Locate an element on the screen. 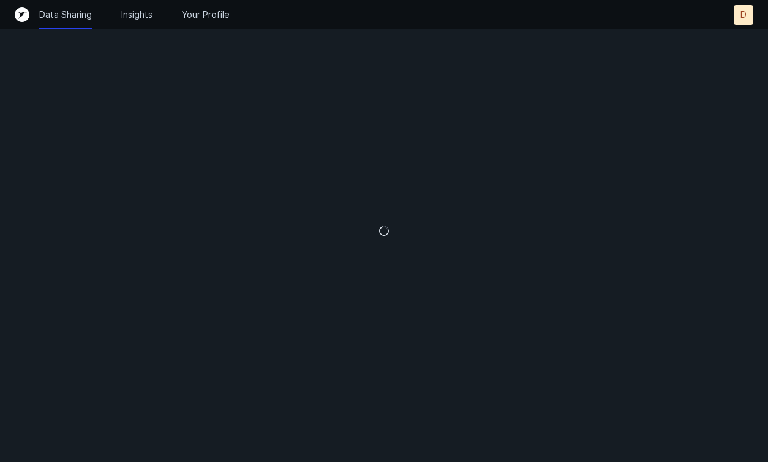 The image size is (768, 462). a: Your Profile is located at coordinates (206, 15).